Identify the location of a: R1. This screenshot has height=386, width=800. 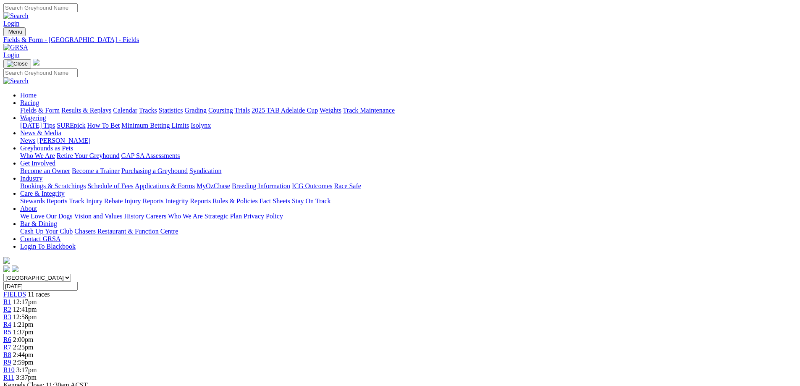
(7, 302).